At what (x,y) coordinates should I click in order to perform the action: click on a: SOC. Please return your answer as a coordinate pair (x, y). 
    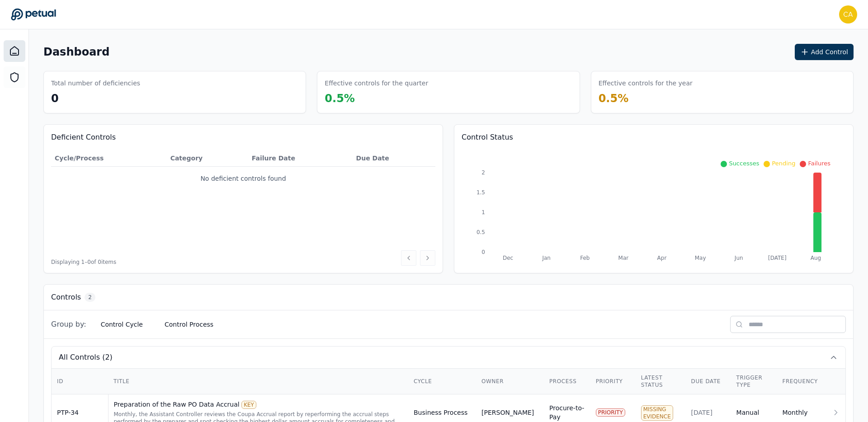
    Looking at the image, I should click on (14, 77).